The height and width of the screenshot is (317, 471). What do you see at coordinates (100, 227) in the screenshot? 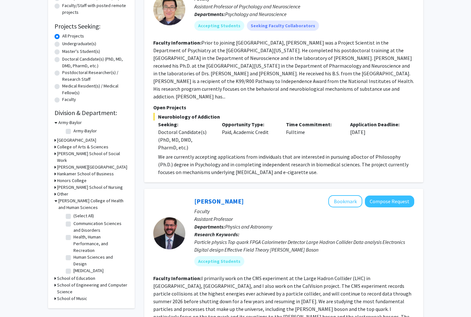
I see `label: Communication Sciences and Disorders` at bounding box center [100, 227].